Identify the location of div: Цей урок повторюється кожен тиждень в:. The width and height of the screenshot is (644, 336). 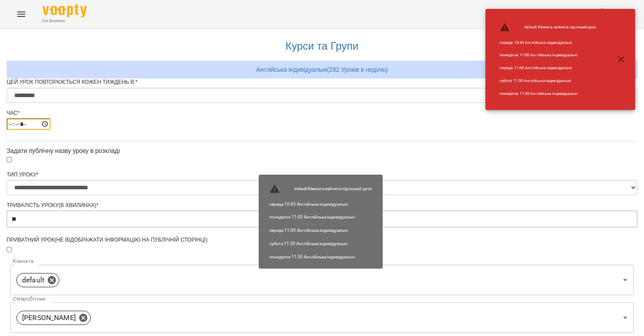
(322, 82).